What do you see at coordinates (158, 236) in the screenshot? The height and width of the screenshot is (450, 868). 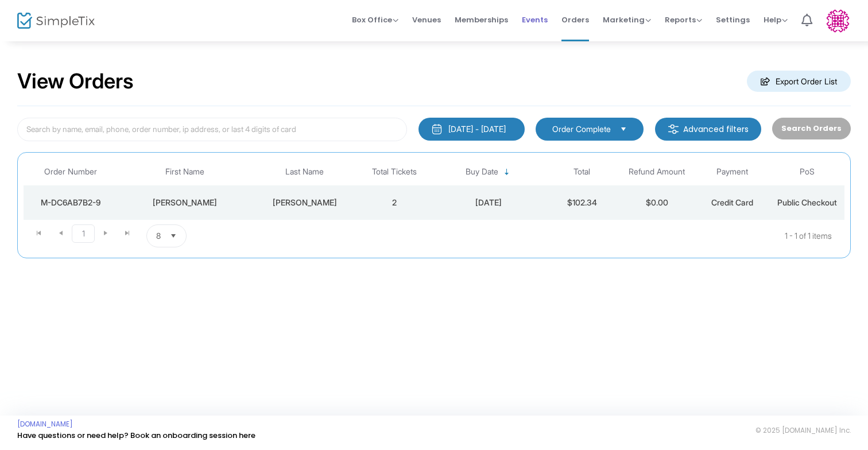 I see `span: 8` at bounding box center [158, 236].